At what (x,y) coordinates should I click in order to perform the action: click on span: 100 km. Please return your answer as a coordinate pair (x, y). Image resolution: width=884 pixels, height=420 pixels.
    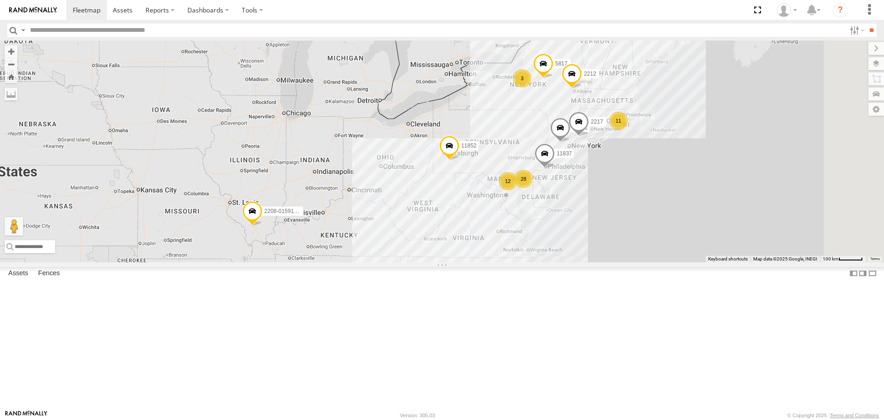
    Looking at the image, I should click on (831, 258).